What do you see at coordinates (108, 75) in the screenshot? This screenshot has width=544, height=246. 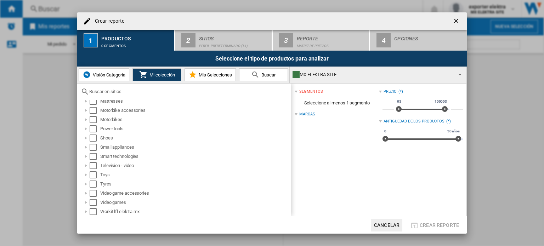 I see `span: Visión Categoría` at bounding box center [108, 75].